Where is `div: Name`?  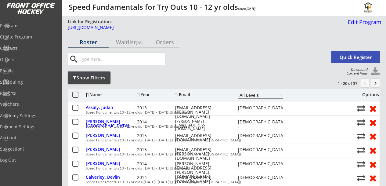
div: Name is located at coordinates (110, 95).